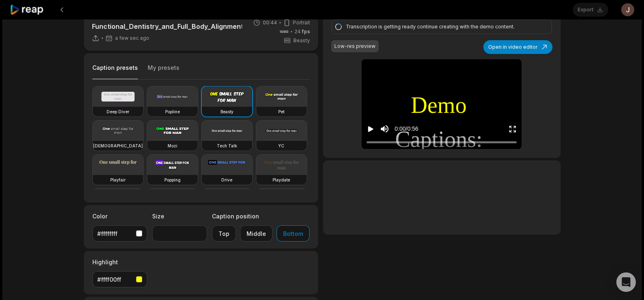 This screenshot has width=644, height=300. What do you see at coordinates (227, 112) in the screenshot?
I see `h3: Beasty` at bounding box center [227, 112].